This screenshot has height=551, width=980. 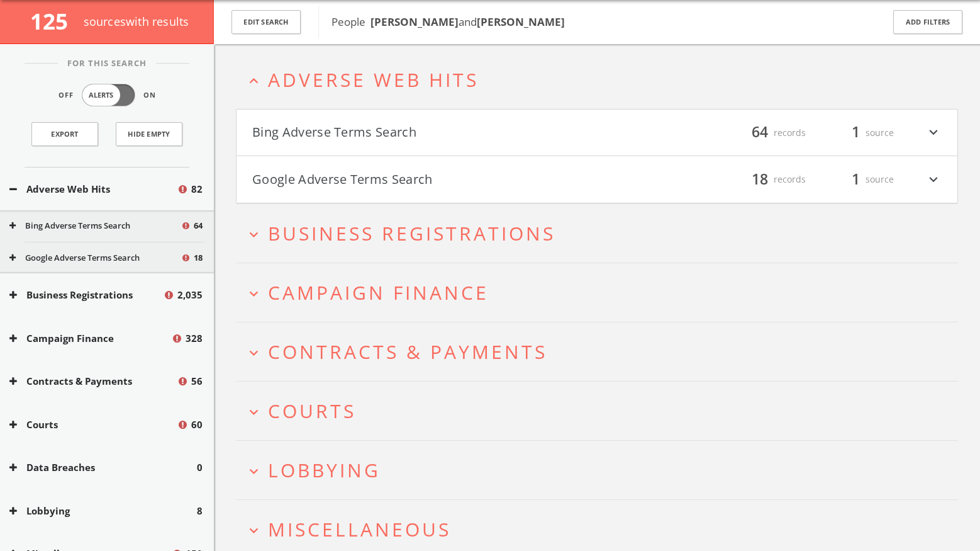 What do you see at coordinates (196, 424) in the screenshot?
I see `span: 60` at bounding box center [196, 424].